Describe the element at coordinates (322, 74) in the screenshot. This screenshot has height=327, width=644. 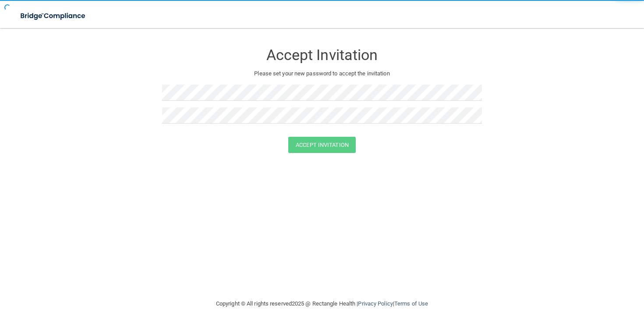
I see `p: Please set your new password to accept the invitation` at that location.